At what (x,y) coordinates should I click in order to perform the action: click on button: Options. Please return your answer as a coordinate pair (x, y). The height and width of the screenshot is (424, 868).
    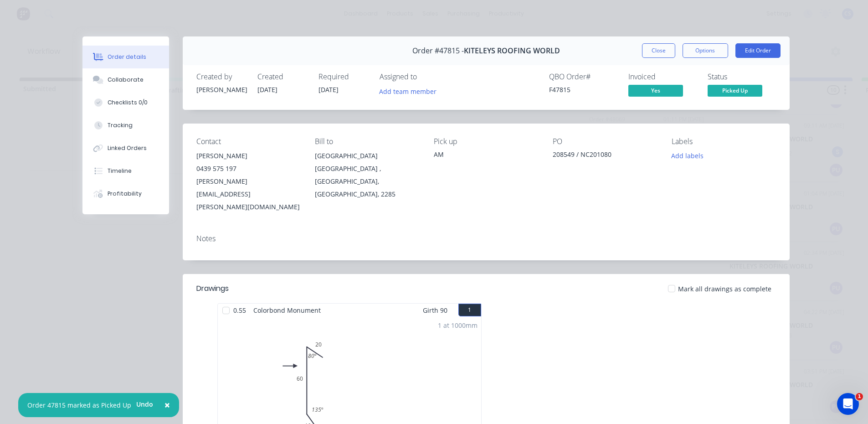
    Looking at the image, I should click on (706, 51).